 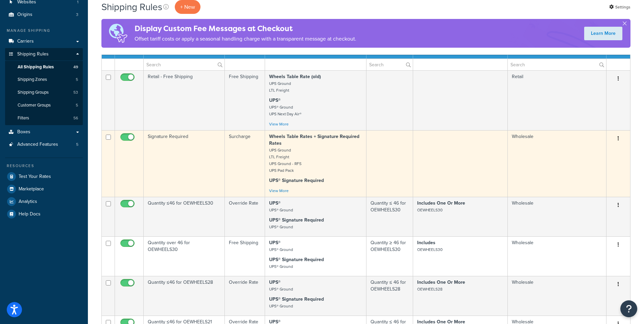 I want to click on span: Origins, so click(x=25, y=14).